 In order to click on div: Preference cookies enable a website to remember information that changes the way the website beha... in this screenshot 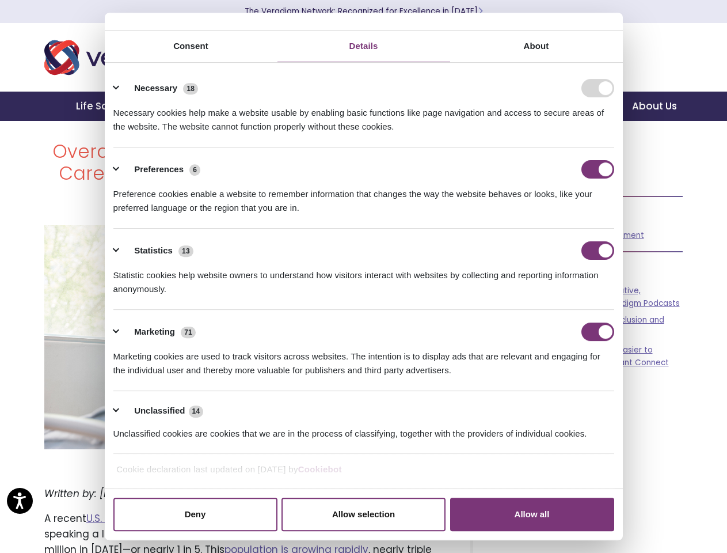, I will do `click(364, 196)`.